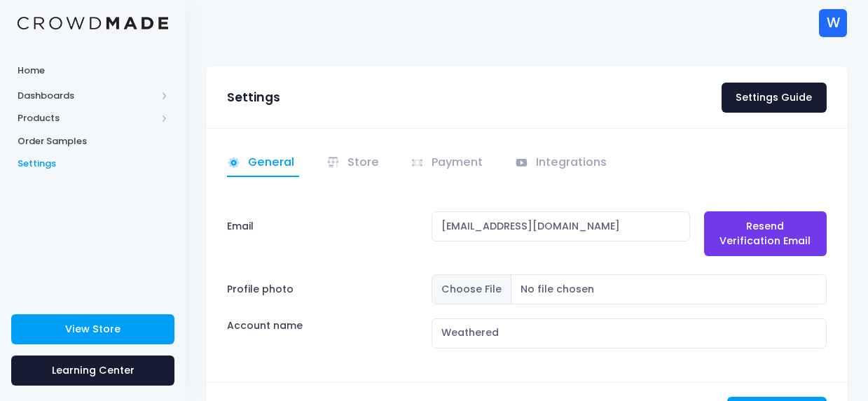 The image size is (868, 401). I want to click on a: Integrations, so click(563, 163).